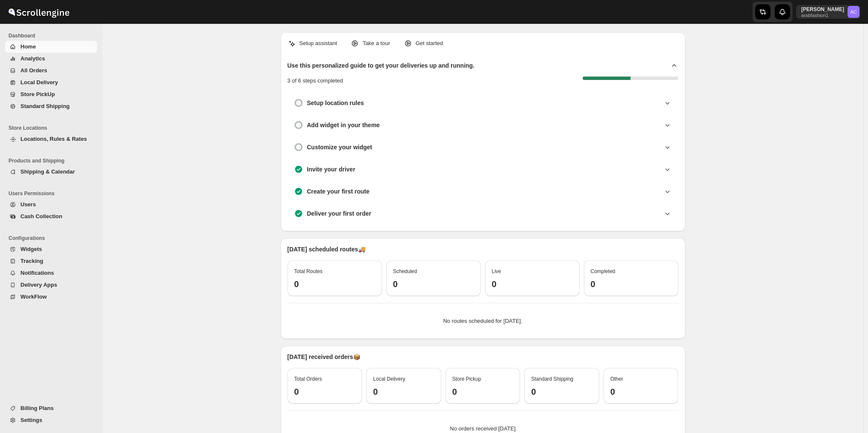  What do you see at coordinates (336, 103) in the screenshot?
I see `h3: Setup location rules` at bounding box center [336, 103].